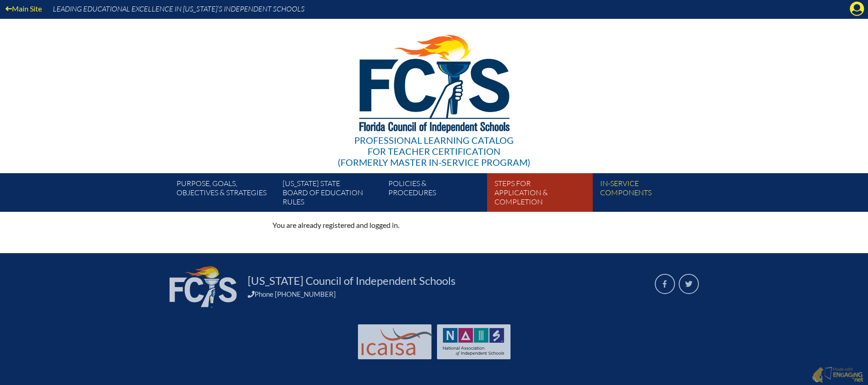 The height and width of the screenshot is (385, 868). Describe the element at coordinates (434, 81) in the screenshot. I see `img: FCISlogo221.eps` at that location.